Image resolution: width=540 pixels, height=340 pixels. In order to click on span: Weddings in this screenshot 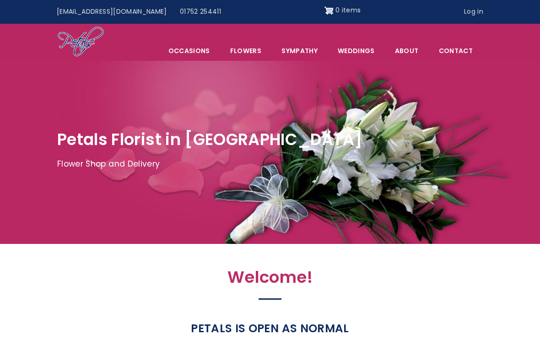, I will do `click(356, 51)`.